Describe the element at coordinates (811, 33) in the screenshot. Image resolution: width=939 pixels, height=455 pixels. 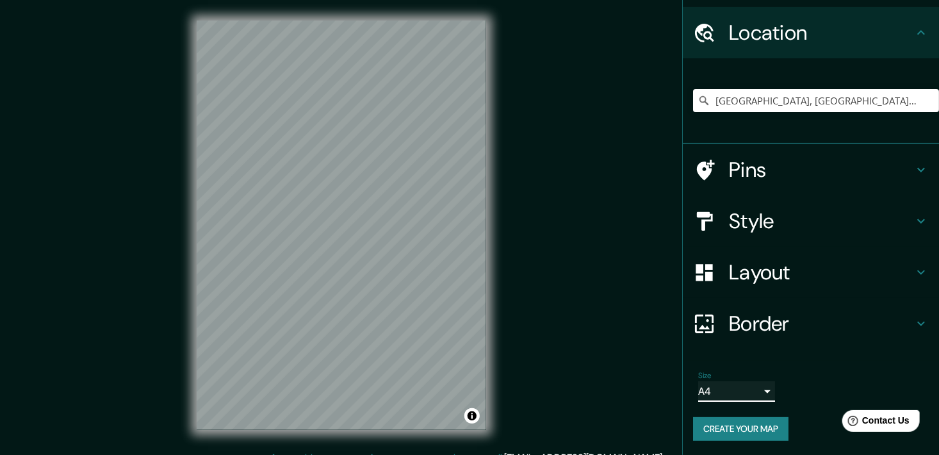
I see `div: Location` at that location.